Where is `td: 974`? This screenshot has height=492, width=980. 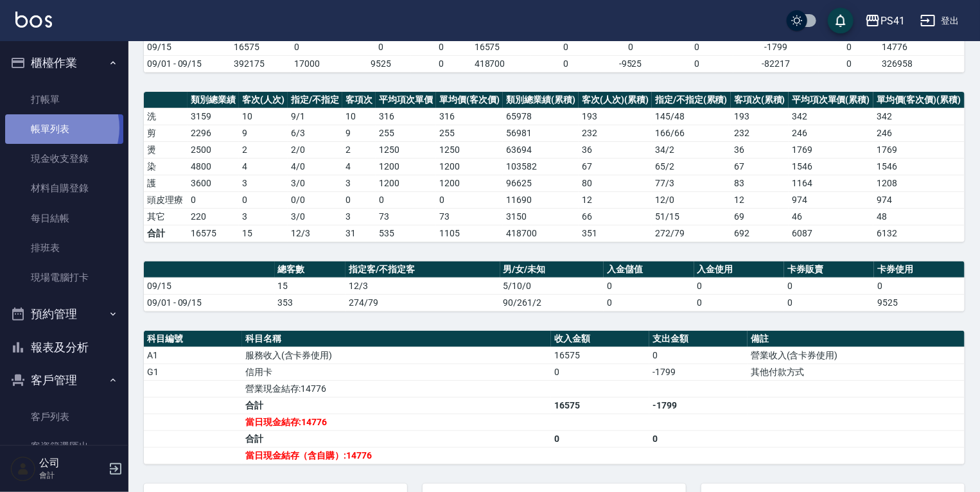
td: 974 is located at coordinates (919, 200).